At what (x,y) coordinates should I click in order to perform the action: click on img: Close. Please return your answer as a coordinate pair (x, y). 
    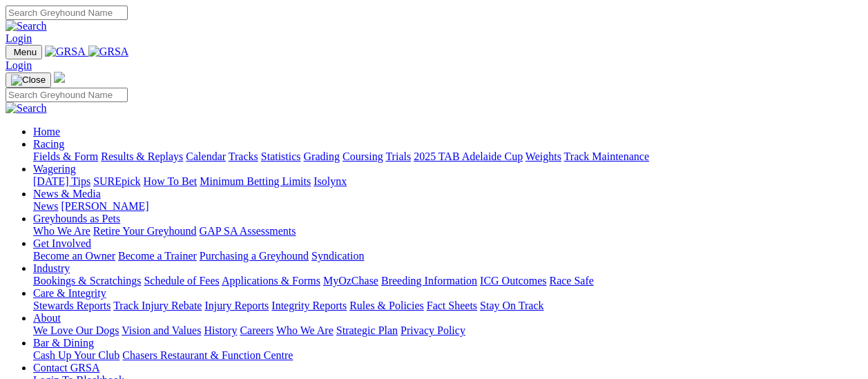
    Looking at the image, I should click on (28, 80).